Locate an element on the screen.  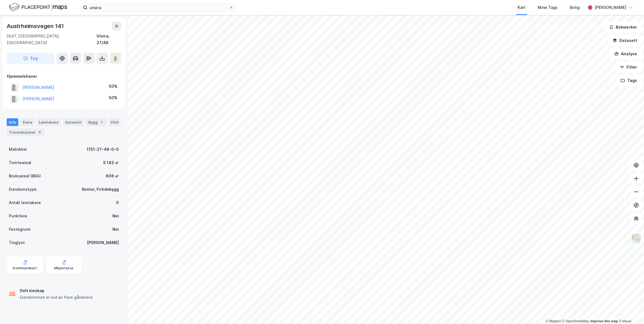
div: Eiere is located at coordinates (27, 122).